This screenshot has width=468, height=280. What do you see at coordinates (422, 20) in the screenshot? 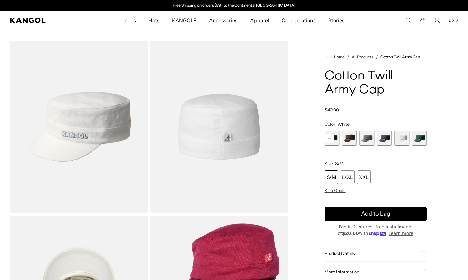
I see `button: Cart` at bounding box center [422, 20].